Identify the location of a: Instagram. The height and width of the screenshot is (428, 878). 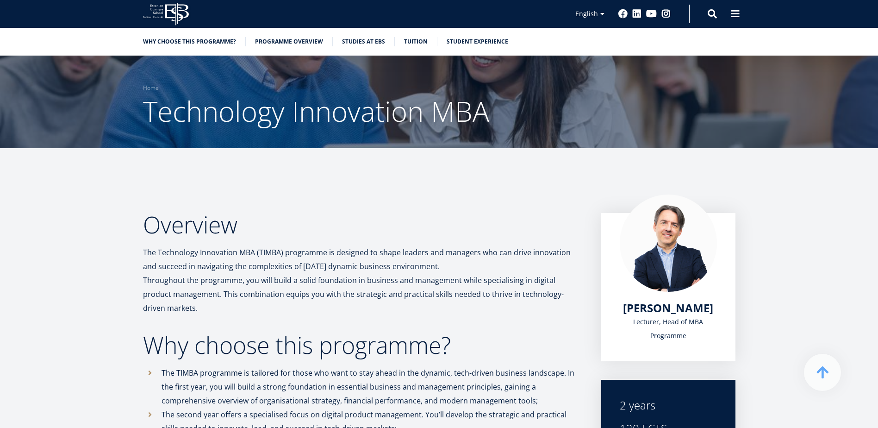
(666, 14).